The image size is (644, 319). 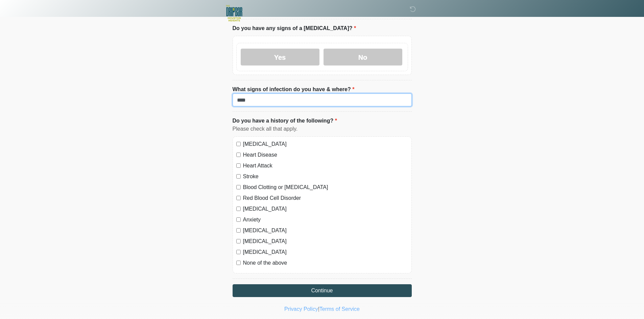 I want to click on input: Anxiety, so click(x=238, y=219).